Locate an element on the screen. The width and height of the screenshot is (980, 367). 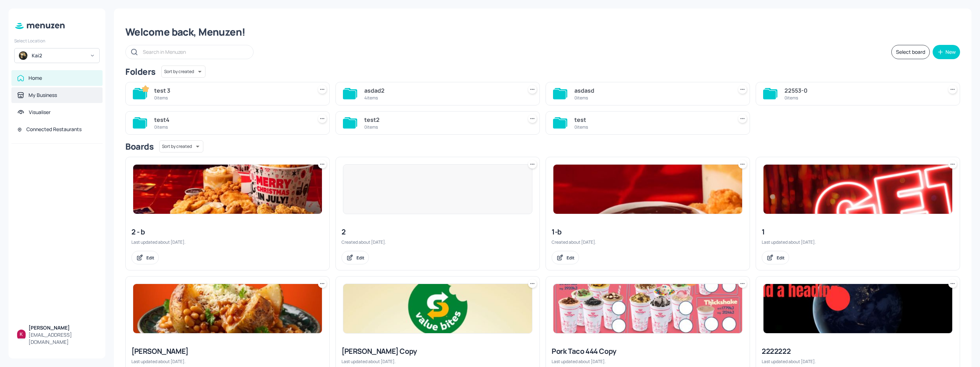
div: Kai2 is located at coordinates (58, 55).